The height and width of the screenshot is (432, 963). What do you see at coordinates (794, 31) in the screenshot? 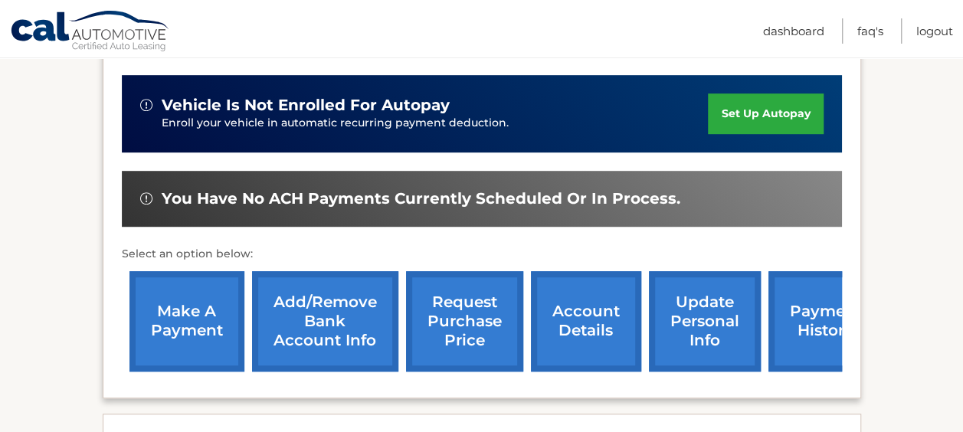
I see `a: Dashboard` at bounding box center [794, 31].